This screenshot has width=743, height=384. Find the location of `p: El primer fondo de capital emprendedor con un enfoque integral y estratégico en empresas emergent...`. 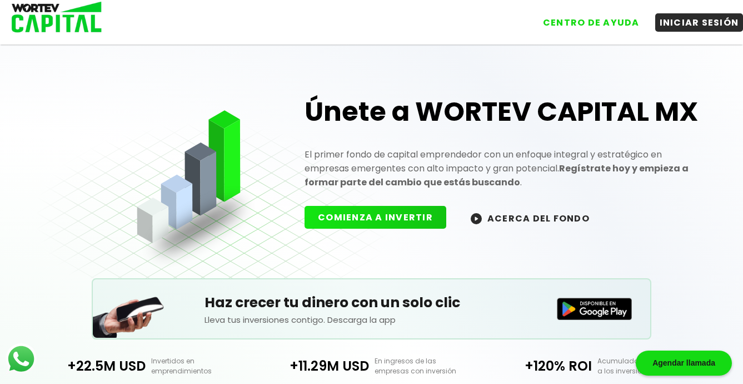

p: El primer fondo de capital emprendedor con un enfoque integral y estratégico en empresas emergent... is located at coordinates (505, 168).